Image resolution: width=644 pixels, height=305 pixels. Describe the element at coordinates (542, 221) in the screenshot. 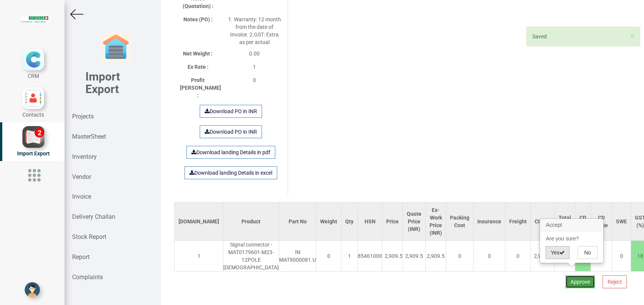

I see `th: CIF/Pc` at that location.